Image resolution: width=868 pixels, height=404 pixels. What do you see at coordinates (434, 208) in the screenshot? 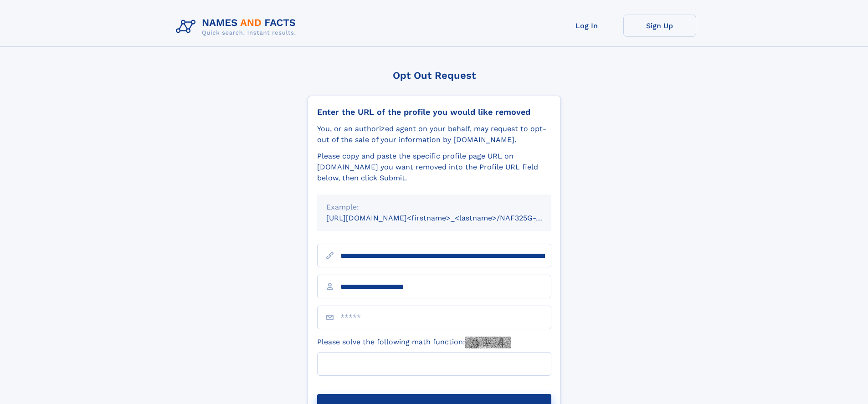
I see `div: Example:` at bounding box center [434, 208].